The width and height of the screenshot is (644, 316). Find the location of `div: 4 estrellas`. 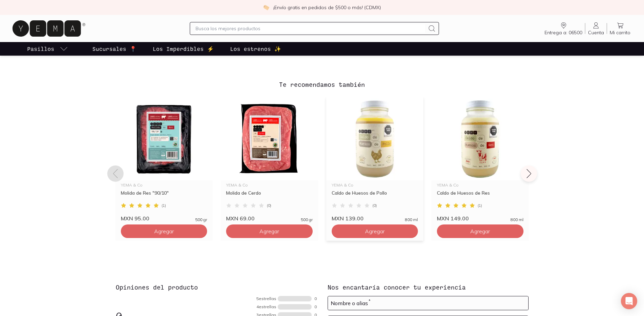

div: 4 estrellas is located at coordinates (266, 307).